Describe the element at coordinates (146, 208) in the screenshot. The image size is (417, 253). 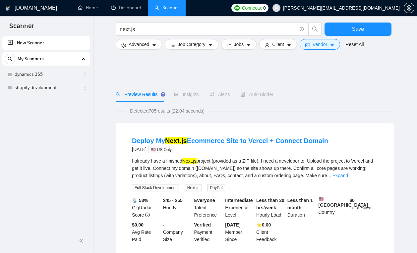
I see `div: GigRadar Score` at that location.